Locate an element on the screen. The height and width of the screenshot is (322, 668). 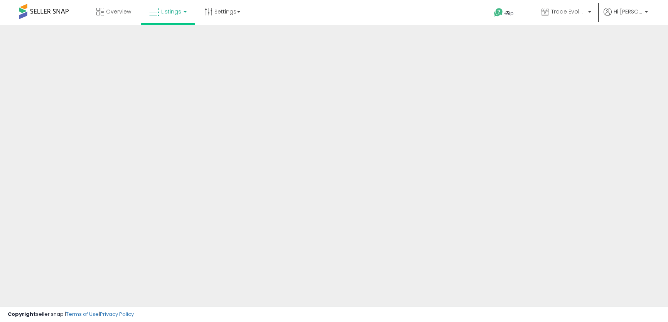
span: Overview is located at coordinates (118, 12).